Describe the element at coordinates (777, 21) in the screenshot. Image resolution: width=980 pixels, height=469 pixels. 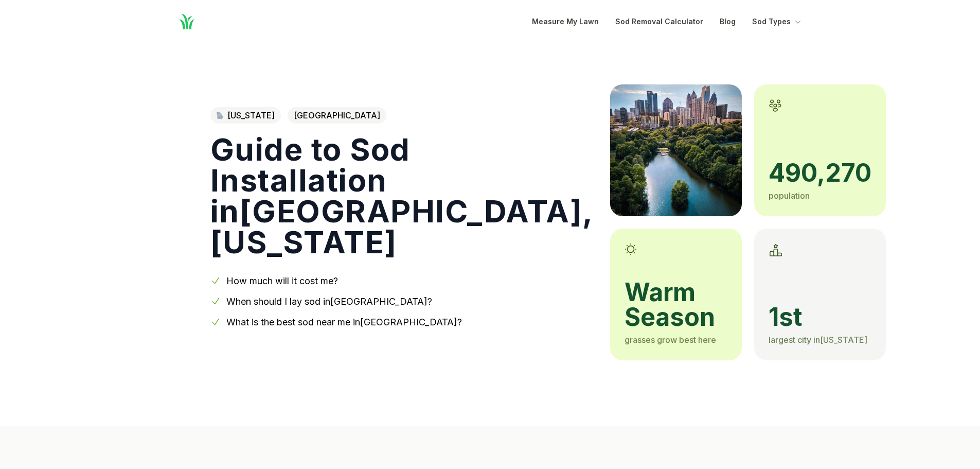
I see `button: Sod Types` at that location.